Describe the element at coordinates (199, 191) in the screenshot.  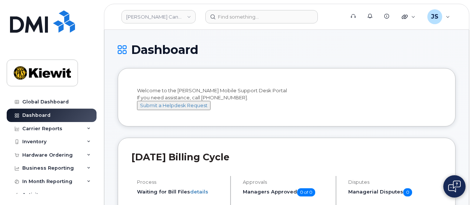
I see `a: details` at that location.